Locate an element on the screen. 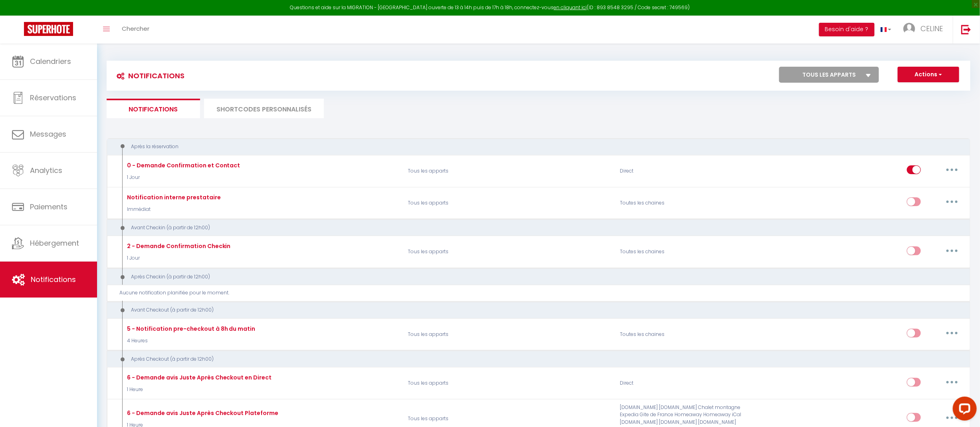 This screenshot has height=427, width=980. span: Réservations is located at coordinates (53, 97).